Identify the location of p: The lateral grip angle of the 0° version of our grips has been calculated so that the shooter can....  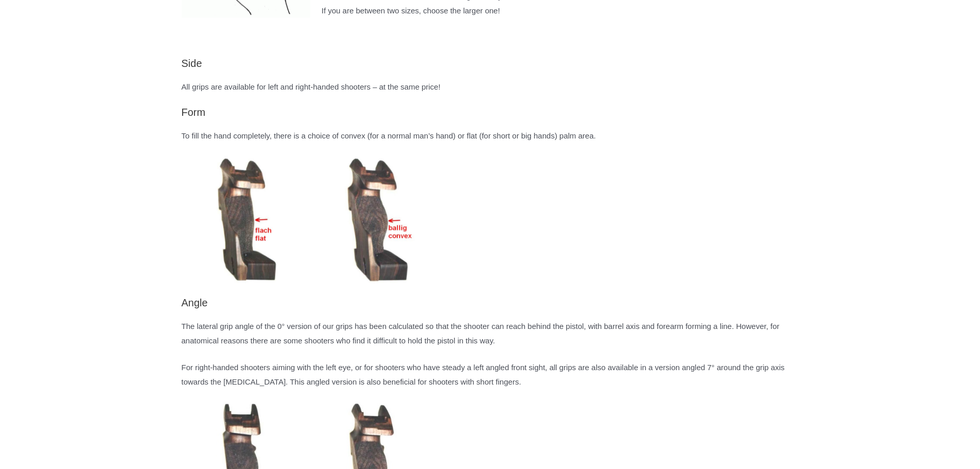
(490, 334).